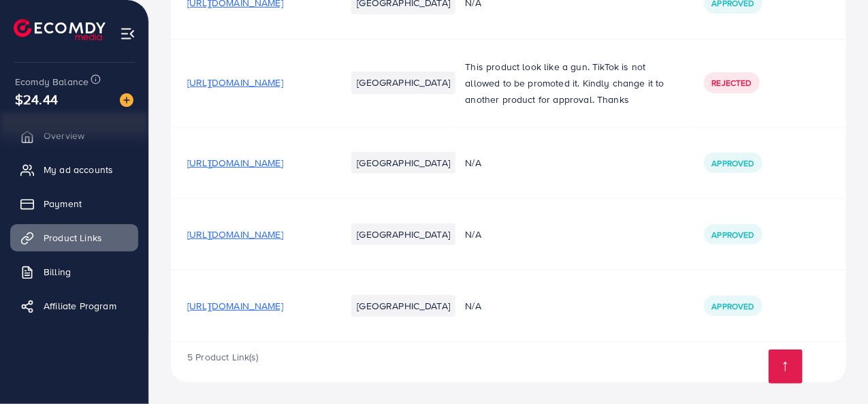 The height and width of the screenshot is (404, 868). Describe the element at coordinates (52, 82) in the screenshot. I see `span: Ecomdy Balance` at that location.